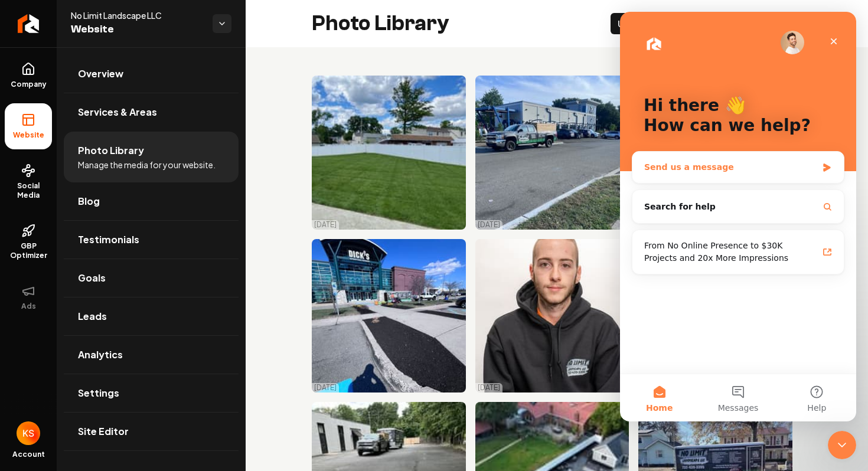  What do you see at coordinates (28, 85) in the screenshot?
I see `span: Company` at bounding box center [28, 85].